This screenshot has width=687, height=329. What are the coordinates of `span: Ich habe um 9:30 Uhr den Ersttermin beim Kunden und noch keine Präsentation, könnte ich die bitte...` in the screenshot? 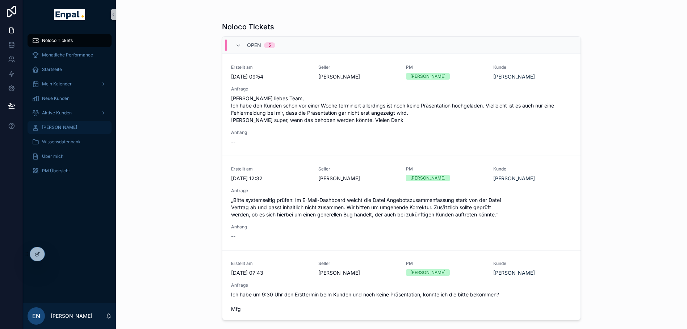 It's located at (401, 309).